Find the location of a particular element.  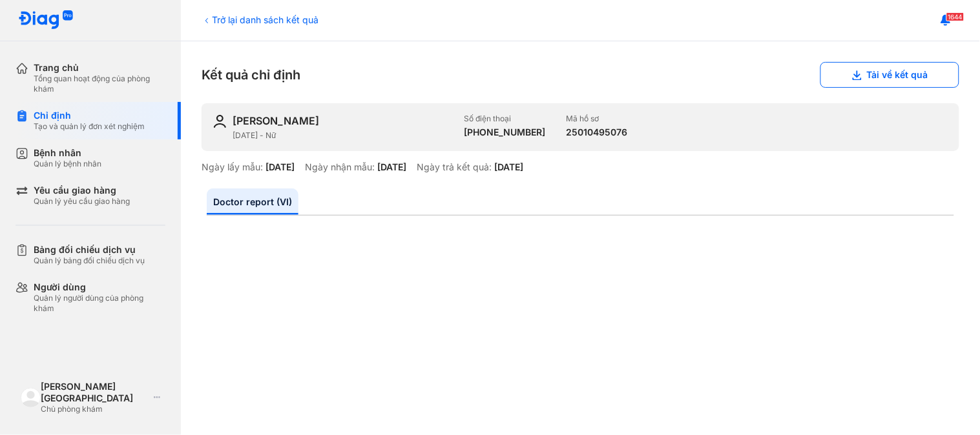

div: 25010495076 is located at coordinates (596, 132).